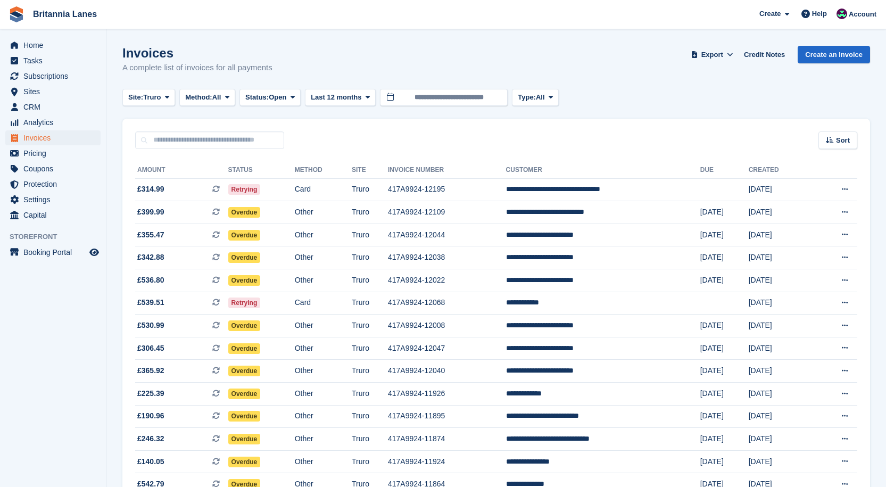 The height and width of the screenshot is (487, 886). I want to click on a: Create an Invoice, so click(834, 54).